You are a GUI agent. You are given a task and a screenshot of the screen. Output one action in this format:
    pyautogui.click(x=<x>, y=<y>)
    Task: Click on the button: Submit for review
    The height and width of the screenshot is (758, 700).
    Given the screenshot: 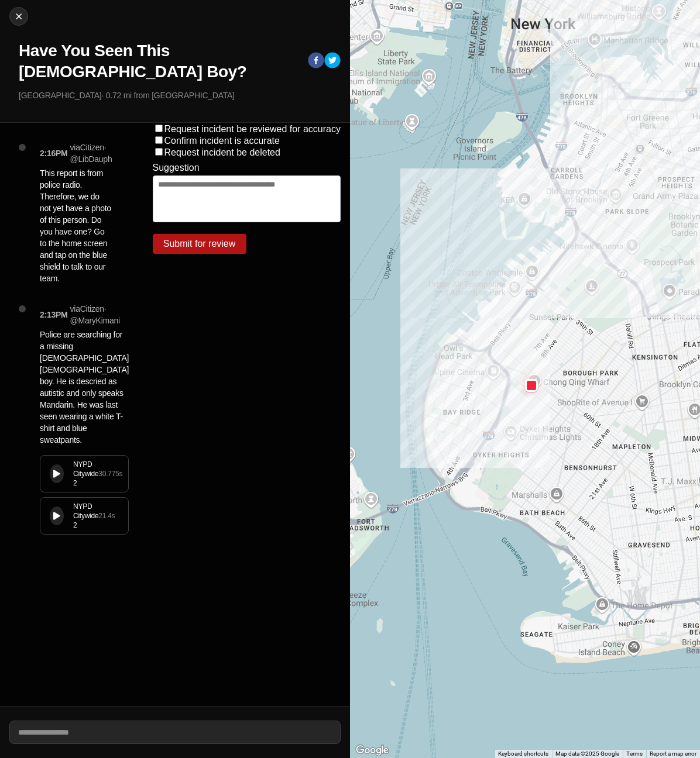 What is the action you would take?
    pyautogui.click(x=199, y=244)
    